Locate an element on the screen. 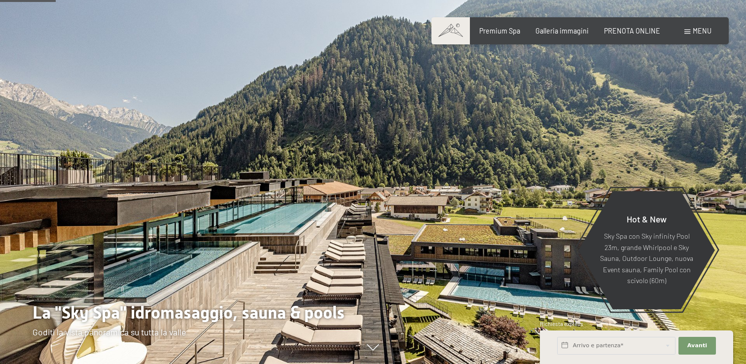 The height and width of the screenshot is (364, 746). p: Sky Spa con Sky infinity Pool 23m, grande Whirlpool e Sky Sauna, Outdoor Lounge, nuova Event saun... is located at coordinates (647, 258).